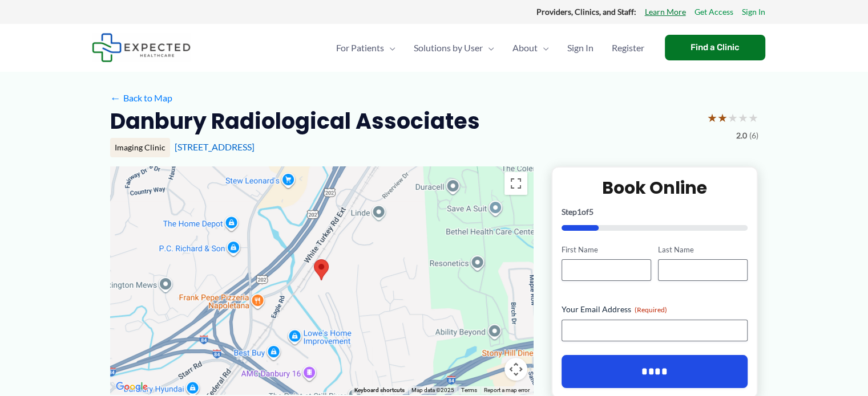 This screenshot has height=396, width=868. Describe the element at coordinates (654, 310) in the screenshot. I see `label: Your Email Address` at that location.